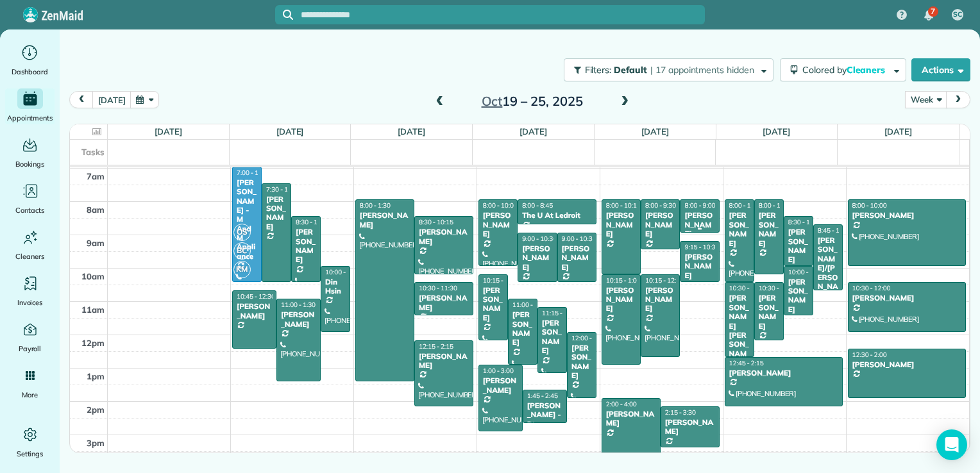 The height and width of the screenshot is (473, 980). I want to click on span: 2pm, so click(96, 410).